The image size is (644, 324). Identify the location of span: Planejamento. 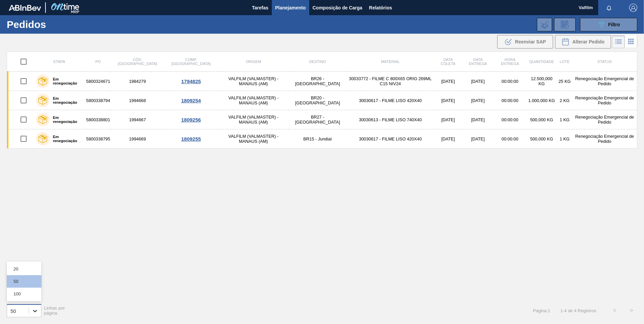
(290, 8).